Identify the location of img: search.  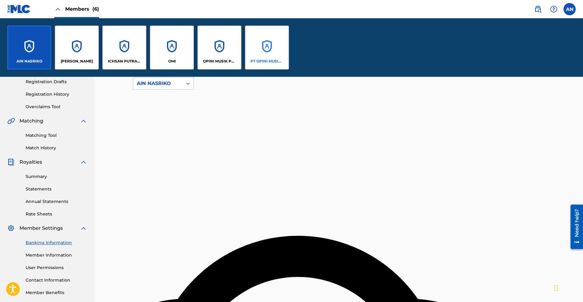
(538, 9).